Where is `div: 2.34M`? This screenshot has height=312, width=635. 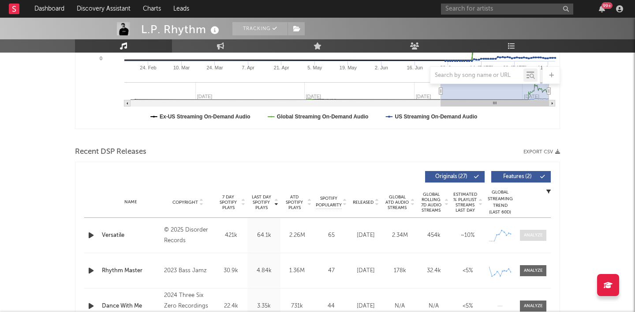 div: 2.34M is located at coordinates (400, 235).